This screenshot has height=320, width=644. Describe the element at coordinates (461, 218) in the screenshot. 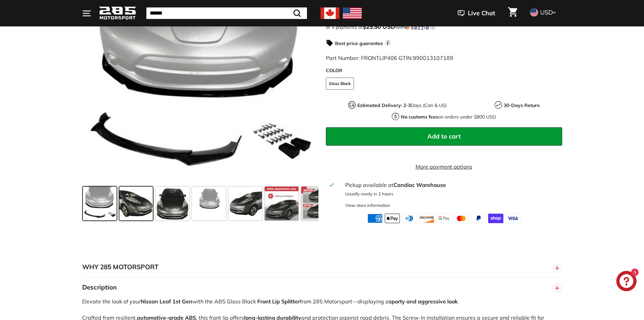

I see `img: master` at that location.